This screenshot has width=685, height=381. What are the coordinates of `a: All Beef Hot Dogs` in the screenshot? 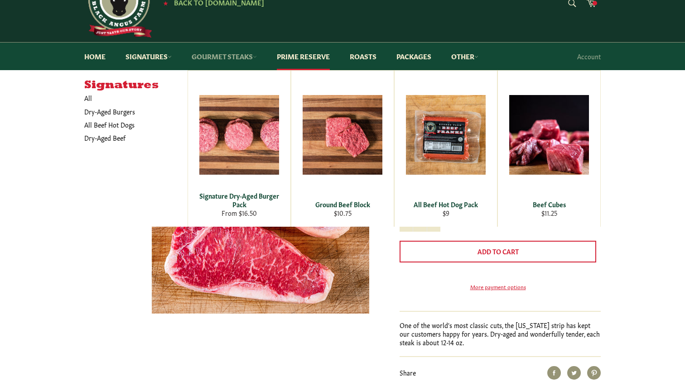 It's located at (129, 125).